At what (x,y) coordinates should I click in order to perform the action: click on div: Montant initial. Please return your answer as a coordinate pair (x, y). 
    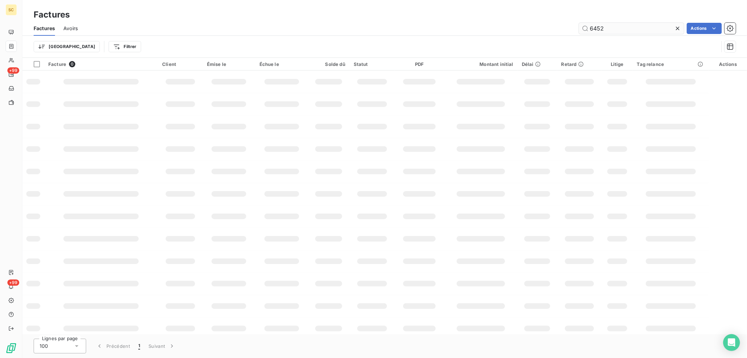
    Looking at the image, I should click on (481, 64).